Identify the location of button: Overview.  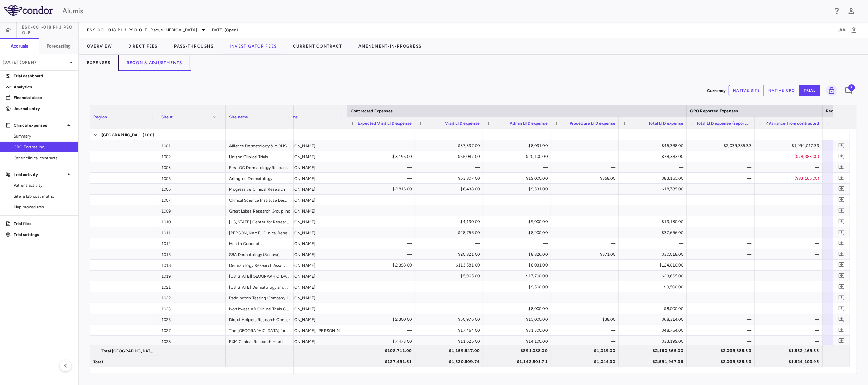
(100, 46).